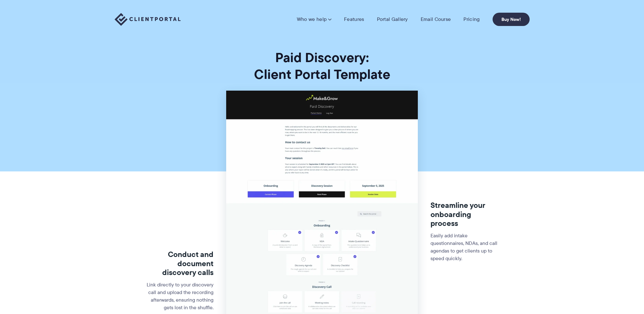 The height and width of the screenshot is (314, 644). I want to click on h3: Streamline your onboarding process, so click(465, 214).